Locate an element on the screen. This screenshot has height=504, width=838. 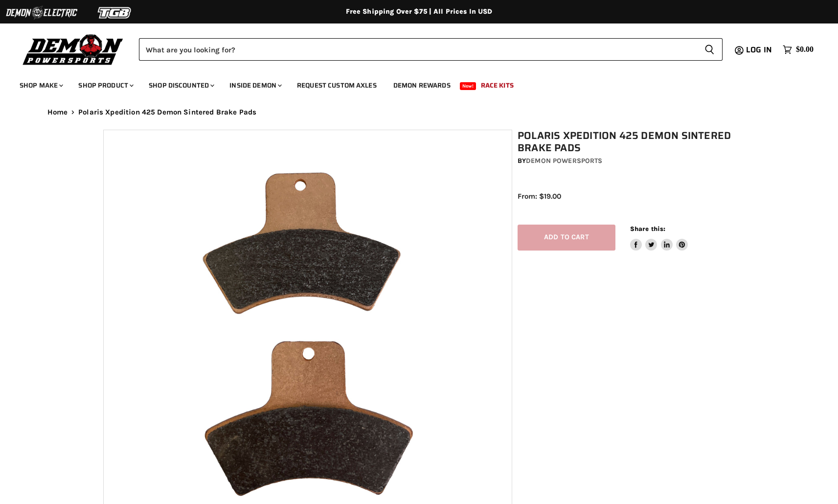
span: From: $19.00 is located at coordinates (539, 196).